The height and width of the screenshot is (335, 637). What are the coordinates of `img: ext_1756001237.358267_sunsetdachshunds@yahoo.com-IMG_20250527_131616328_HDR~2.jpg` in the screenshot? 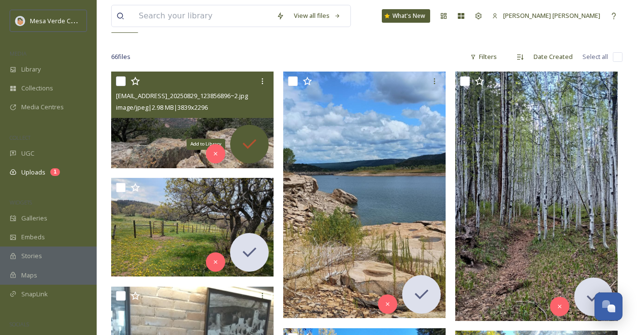 It's located at (192, 227).